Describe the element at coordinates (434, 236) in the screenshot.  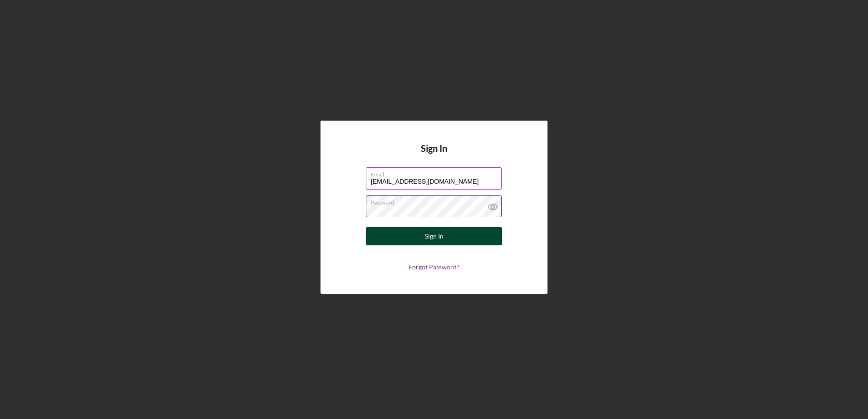
I see `div: Sign In` at that location.